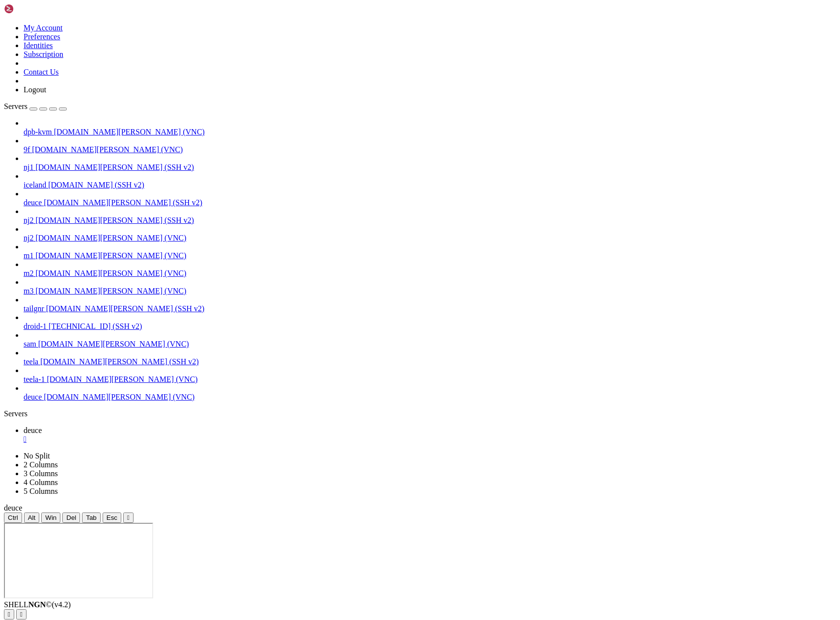  Describe the element at coordinates (41, 72) in the screenshot. I see `a: Contact Us` at that location.